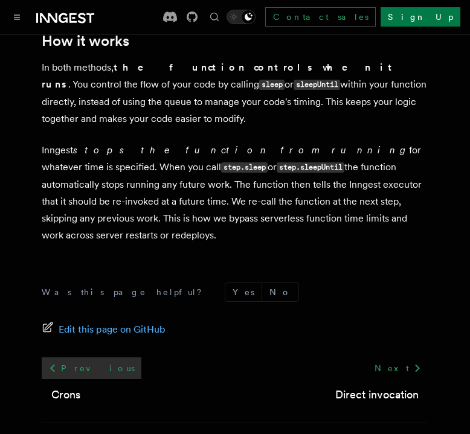  Describe the element at coordinates (91, 369) in the screenshot. I see `a: Previous` at that location.